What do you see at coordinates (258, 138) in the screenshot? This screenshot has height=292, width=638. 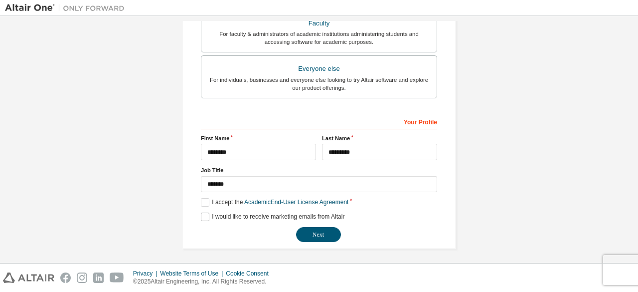 I see `label: First Name` at bounding box center [258, 138].